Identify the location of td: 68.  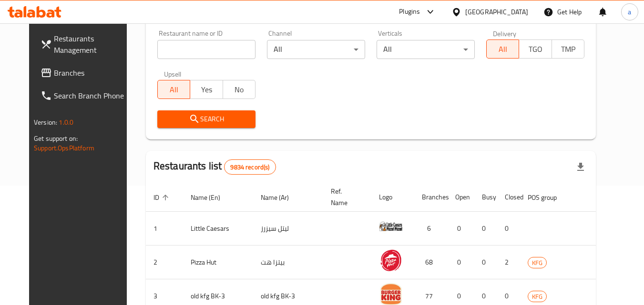
(431, 262).